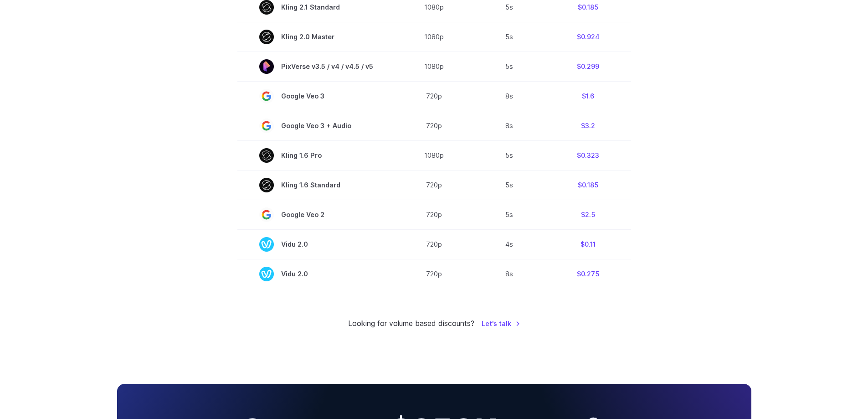 Image resolution: width=868 pixels, height=419 pixels. What do you see at coordinates (588, 274) in the screenshot?
I see `td: $0.275` at bounding box center [588, 274].